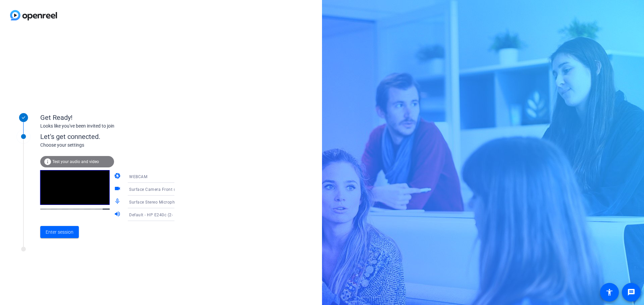 The image size is (644, 305). Describe the element at coordinates (118, 177) in the screenshot. I see `mat-icon: camera` at that location.